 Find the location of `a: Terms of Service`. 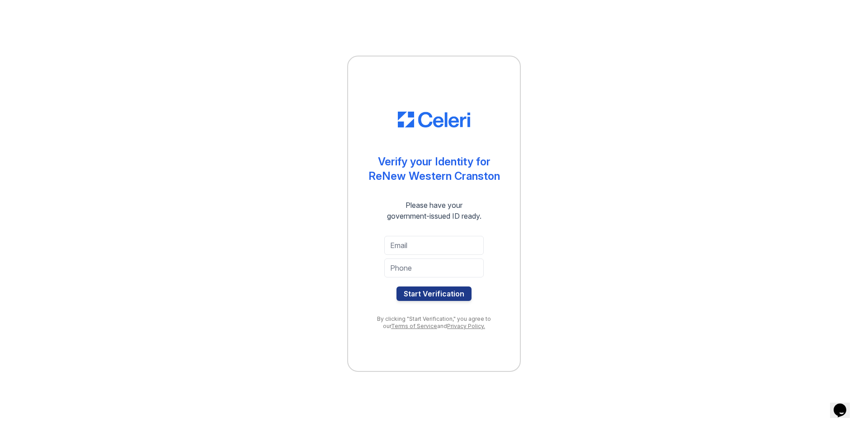

a: Terms of Service is located at coordinates (414, 326).